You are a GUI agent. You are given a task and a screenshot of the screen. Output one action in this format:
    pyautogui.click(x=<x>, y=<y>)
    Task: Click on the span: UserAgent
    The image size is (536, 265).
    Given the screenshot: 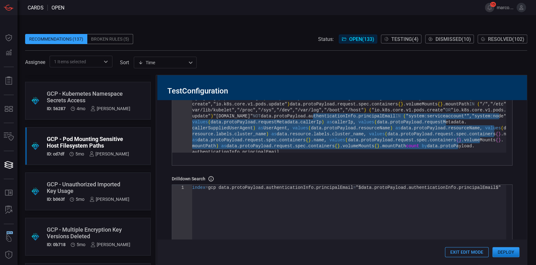 What is the action you would take?
    pyautogui.click(x=276, y=128)
    